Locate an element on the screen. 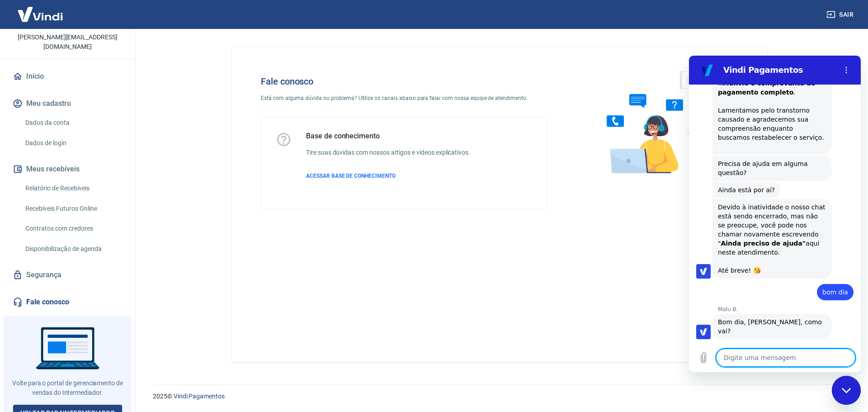 Image resolution: width=868 pixels, height=412 pixels. h4: Fale conosco is located at coordinates (404, 81).